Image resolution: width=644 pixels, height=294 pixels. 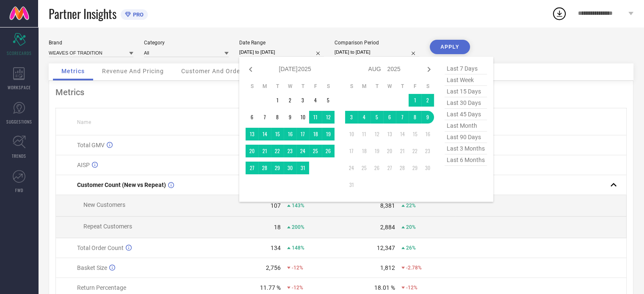 I want to click on td: Thu Jul 17 2025, so click(x=303, y=134).